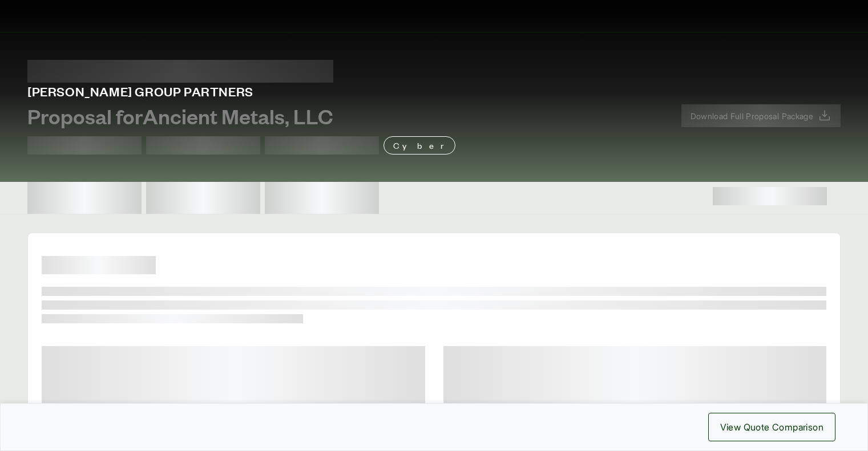 The height and width of the screenshot is (451, 868). I want to click on span: Proposal for Ancient Metals, LLC, so click(180, 116).